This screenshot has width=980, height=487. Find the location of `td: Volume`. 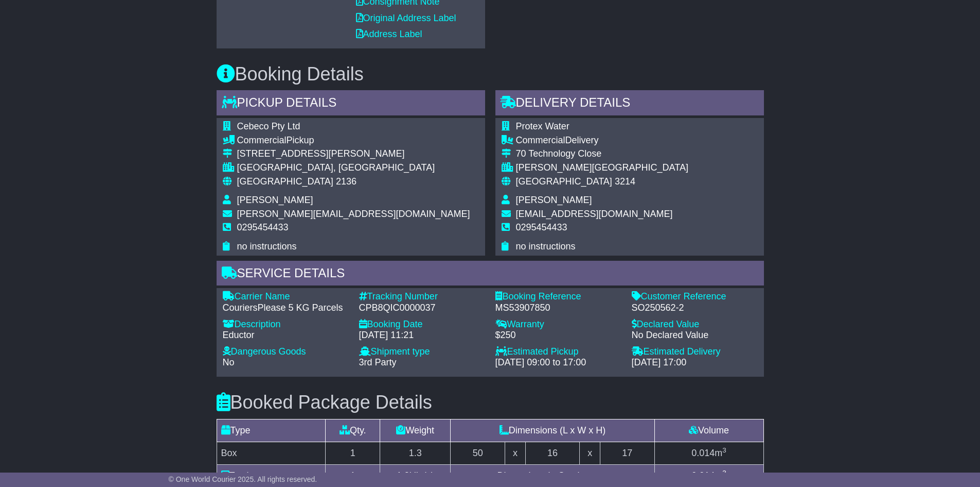

td: Volume is located at coordinates (709, 430).